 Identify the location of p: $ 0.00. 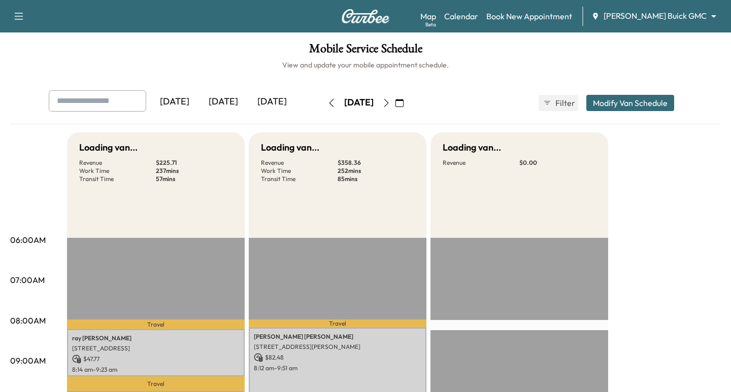
(557, 163).